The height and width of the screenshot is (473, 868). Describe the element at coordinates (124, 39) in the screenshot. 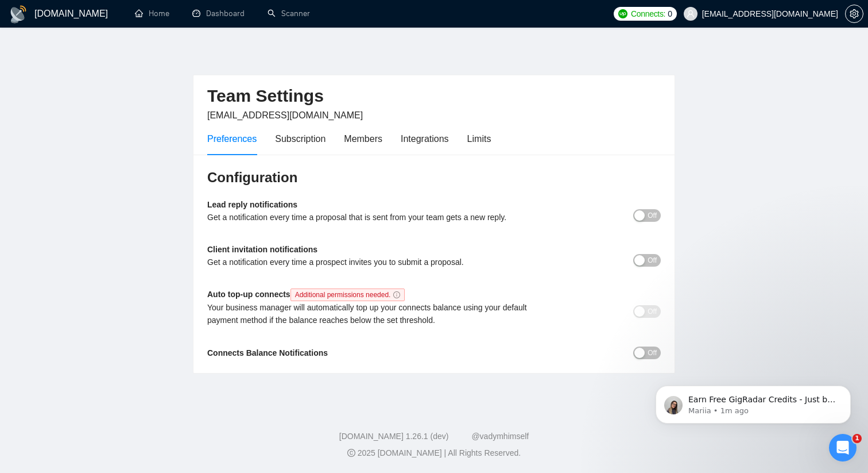

I see `p: Earn Free GigRadar Credits - Just by Sharing Your Story! 💬 Want more credits for sending proposal...` at that location.